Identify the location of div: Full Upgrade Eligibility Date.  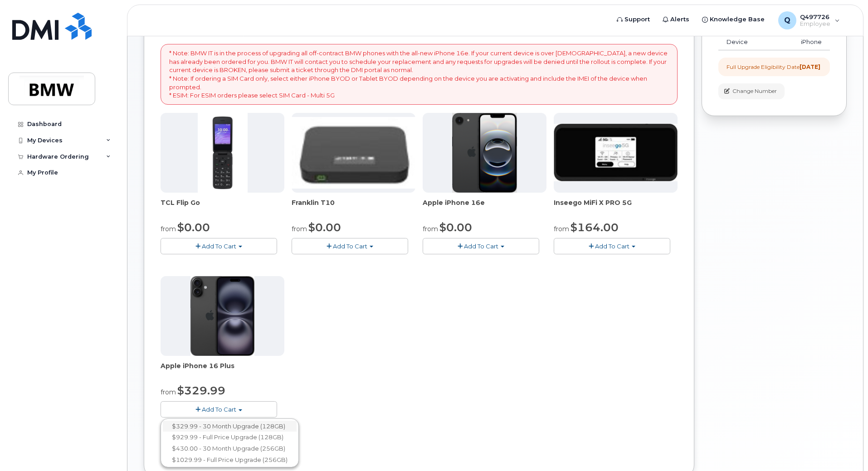
(773, 67).